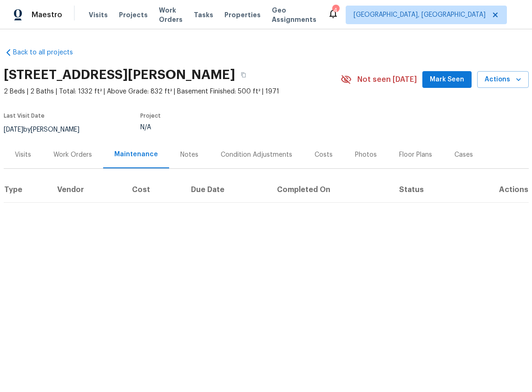  Describe the element at coordinates (243, 75) in the screenshot. I see `button: Copy Address` at that location.